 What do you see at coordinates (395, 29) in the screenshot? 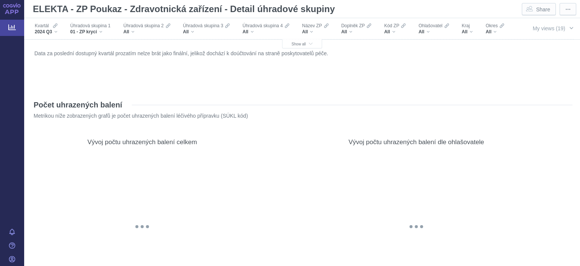
I see `div: Kód ZPAll` at bounding box center [395, 29].